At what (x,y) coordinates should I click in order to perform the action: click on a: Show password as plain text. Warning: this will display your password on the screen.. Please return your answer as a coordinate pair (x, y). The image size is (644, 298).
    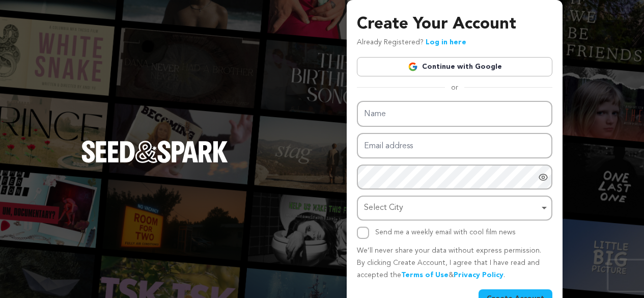
    Looking at the image, I should click on (543, 177).